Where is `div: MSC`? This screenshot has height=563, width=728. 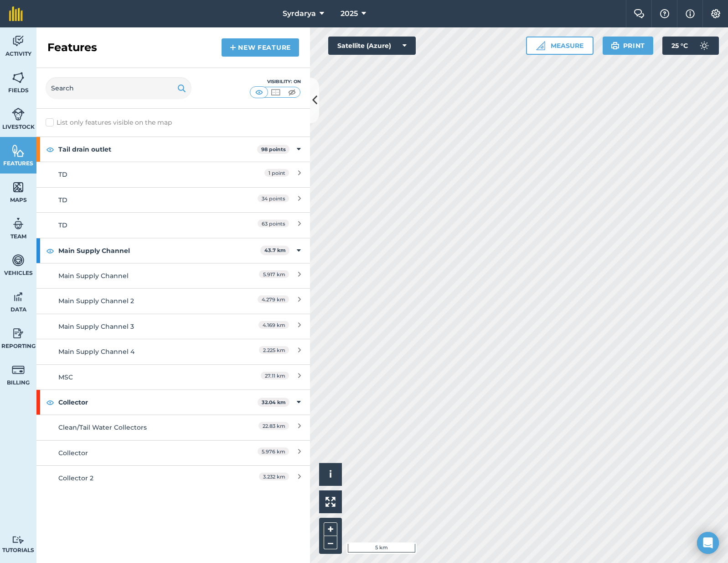
div: MSC is located at coordinates (139, 377).